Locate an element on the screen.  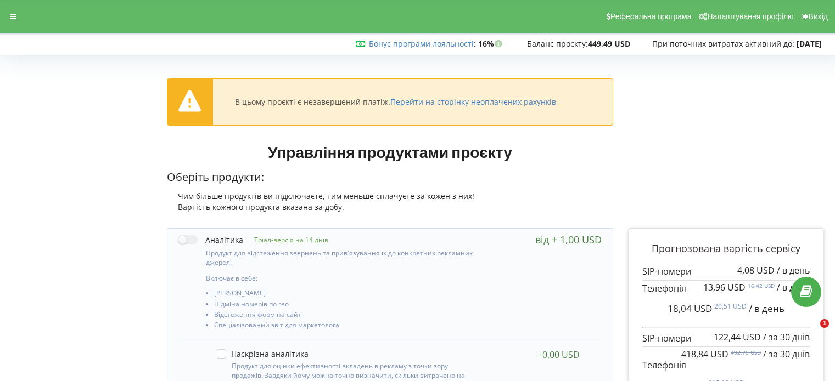
strong: 16% is located at coordinates (491, 43).